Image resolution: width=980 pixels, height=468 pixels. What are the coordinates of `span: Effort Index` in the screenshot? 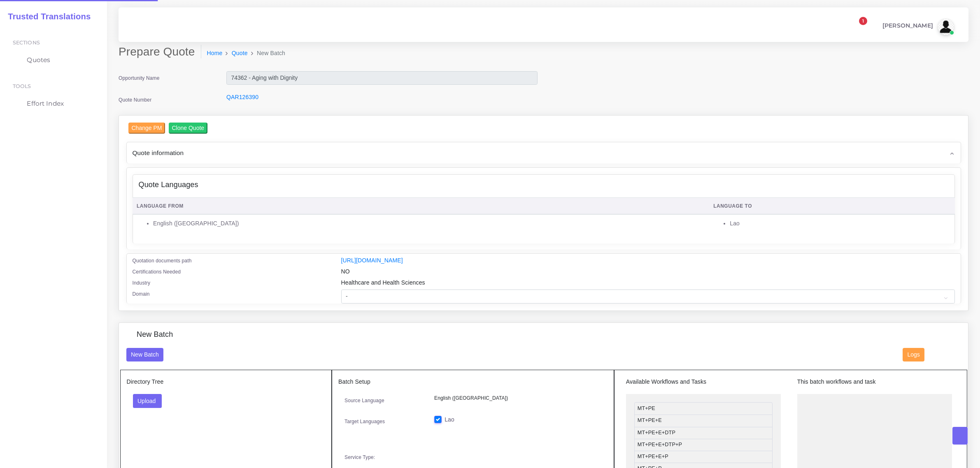 It's located at (45, 104).